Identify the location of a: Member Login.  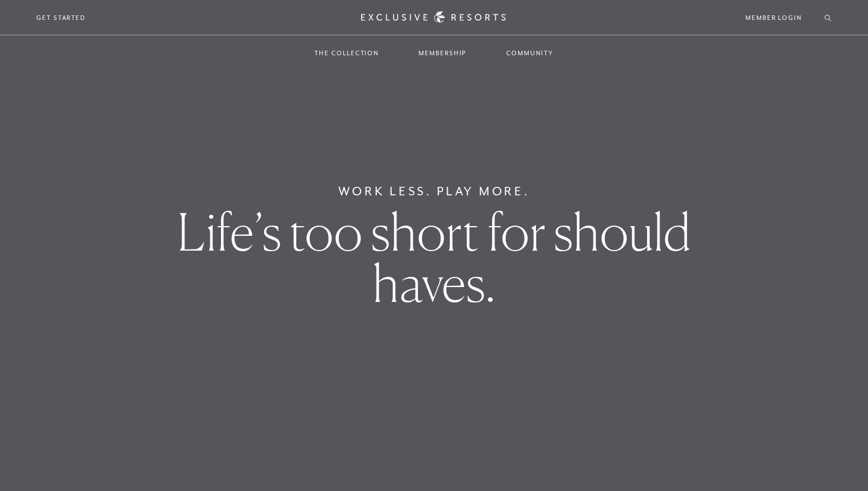
(774, 18).